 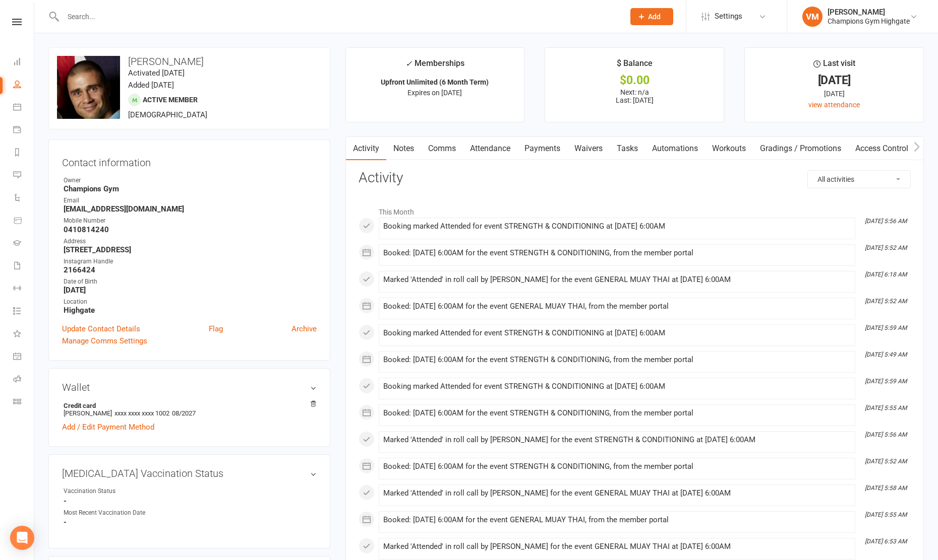 I want to click on div: Last visit, so click(x=834, y=66).